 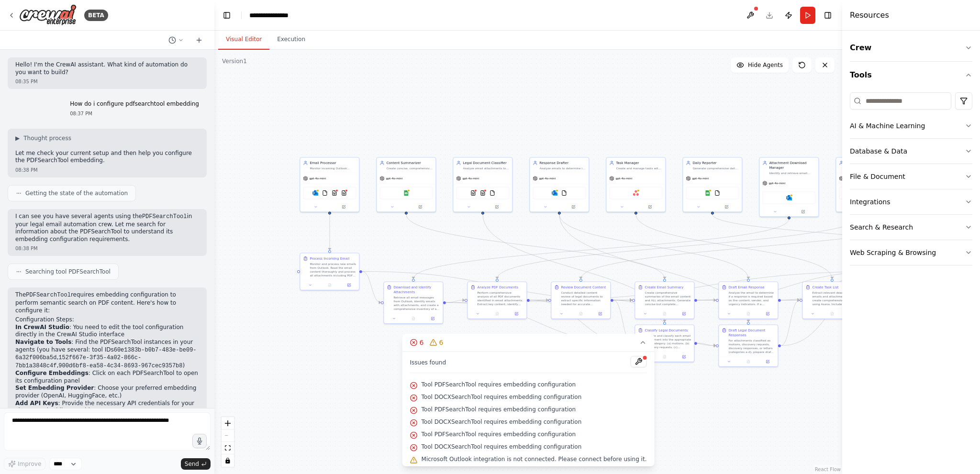 What do you see at coordinates (48, 15) in the screenshot?
I see `img: Logo` at bounding box center [48, 15].